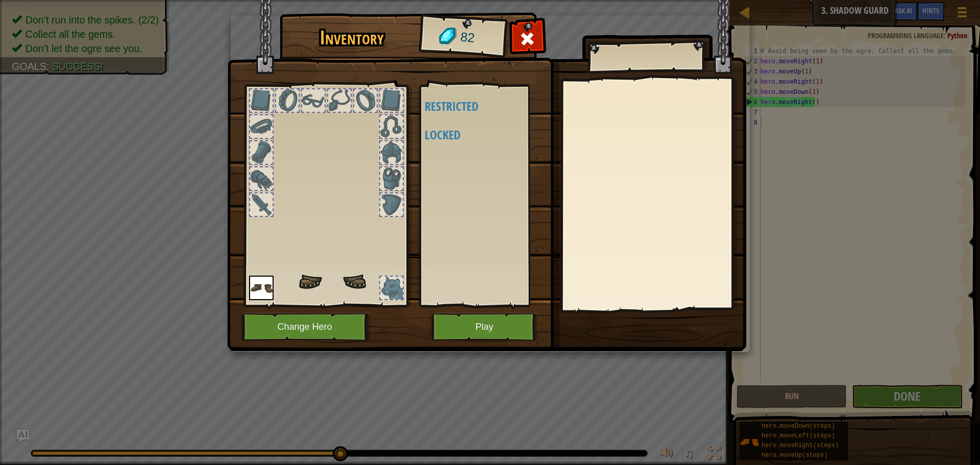  Describe the element at coordinates (484, 327) in the screenshot. I see `button: Play` at that location.